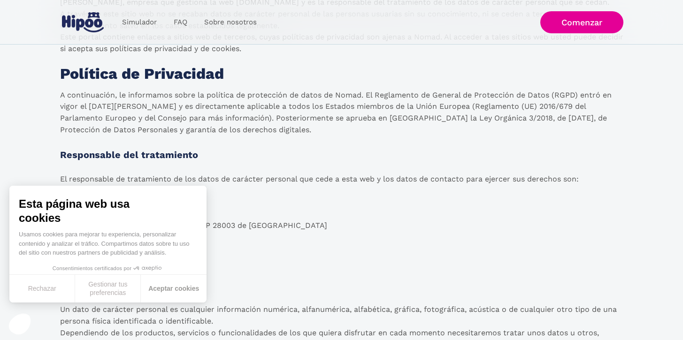  I want to click on strong: Responsable del tratamiento, so click(129, 155).